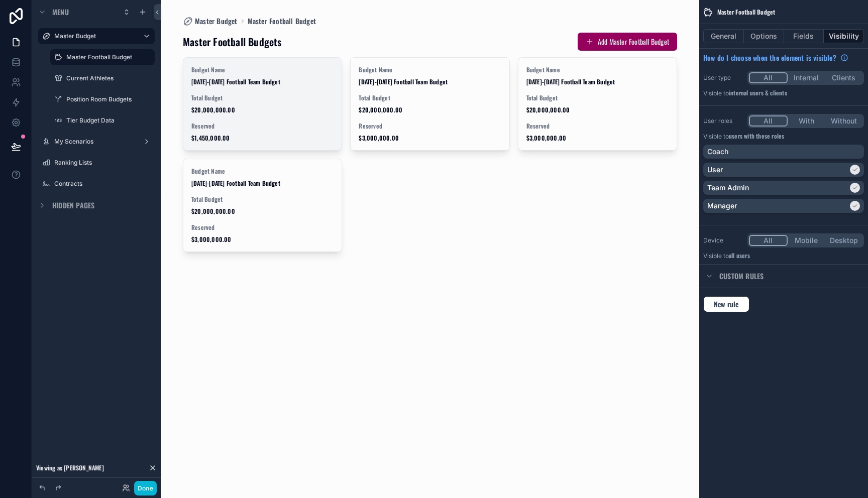 The width and height of the screenshot is (868, 498). What do you see at coordinates (145, 488) in the screenshot?
I see `button: Done` at bounding box center [145, 488].